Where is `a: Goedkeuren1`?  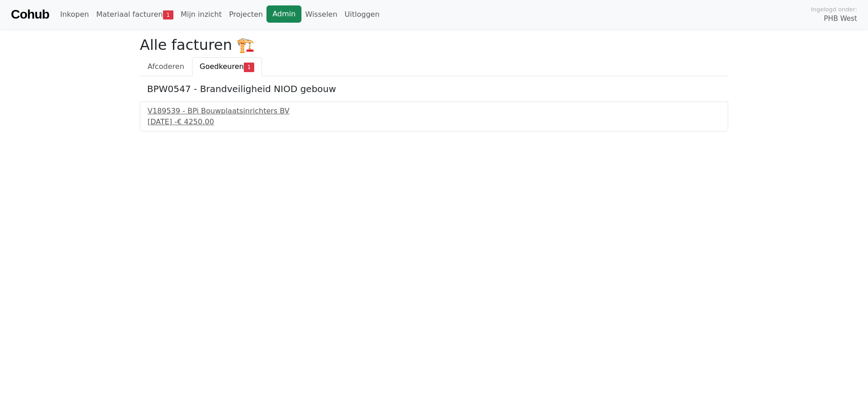
a: Goedkeuren1 is located at coordinates (227, 67).